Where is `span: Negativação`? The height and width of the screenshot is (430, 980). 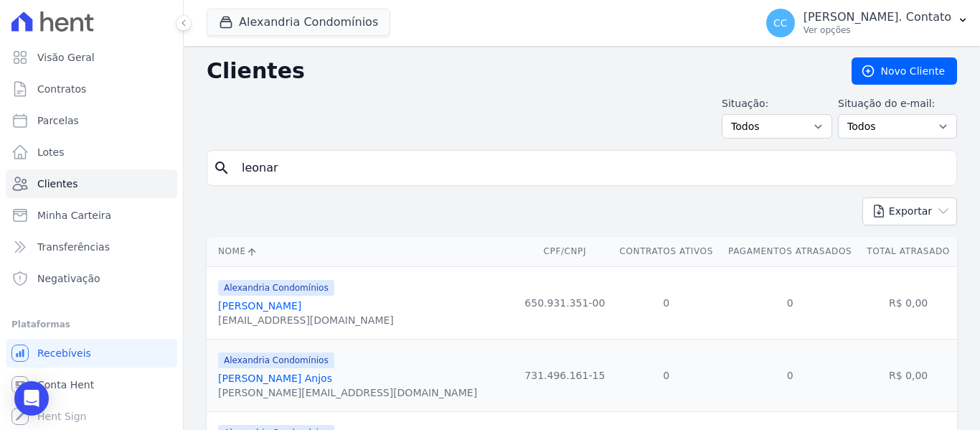 span: Negativação is located at coordinates (69, 278).